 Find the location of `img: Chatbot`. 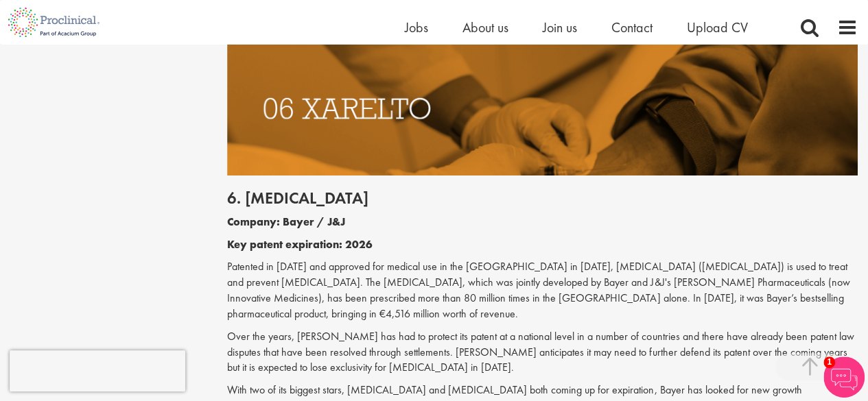

img: Chatbot is located at coordinates (844, 377).